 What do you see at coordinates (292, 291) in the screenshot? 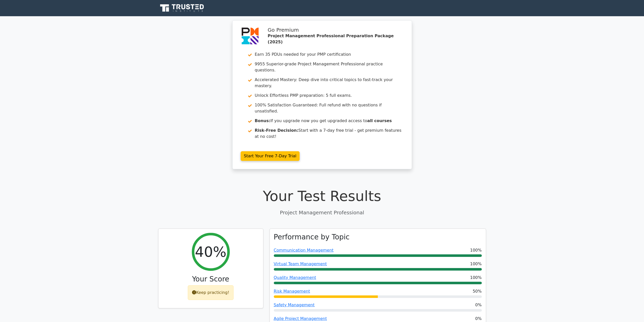
I see `a: Risk Management` at bounding box center [292, 291].